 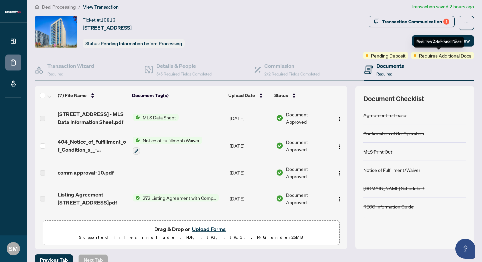 What do you see at coordinates (72, 96) in the screenshot?
I see `span: (7) File Name` at bounding box center [72, 96].